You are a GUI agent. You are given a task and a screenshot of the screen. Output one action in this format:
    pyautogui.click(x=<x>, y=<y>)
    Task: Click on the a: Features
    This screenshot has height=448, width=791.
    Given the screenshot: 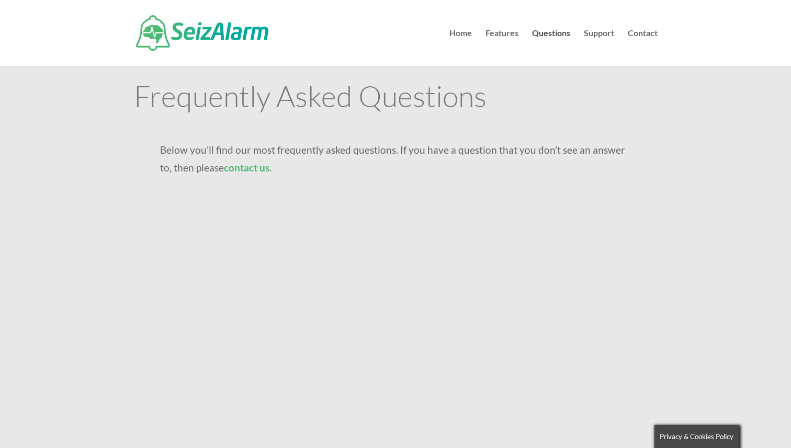 What is the action you would take?
    pyautogui.click(x=502, y=48)
    